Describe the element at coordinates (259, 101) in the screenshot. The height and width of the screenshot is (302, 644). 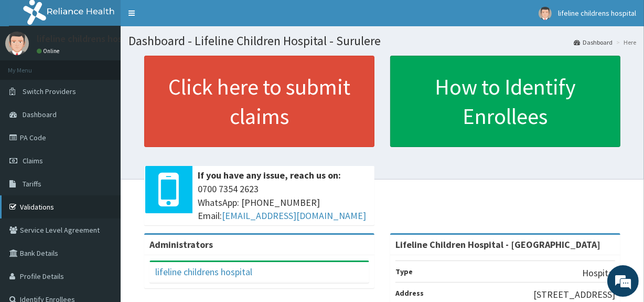
I see `a: Click here to submit claims` at that location.